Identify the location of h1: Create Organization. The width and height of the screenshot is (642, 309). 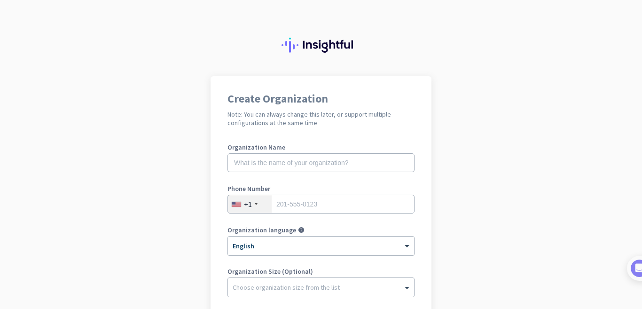
(321, 99).